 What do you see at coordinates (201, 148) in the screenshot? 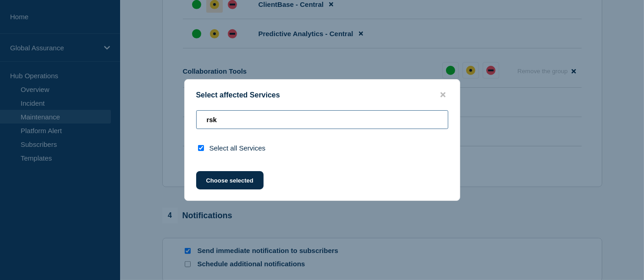
I see `input: select all checkbox` at bounding box center [201, 148].